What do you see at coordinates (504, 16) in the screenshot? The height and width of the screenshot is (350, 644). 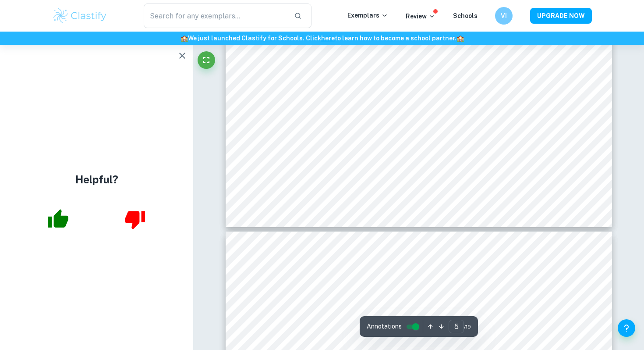 I see `h6: VI` at bounding box center [504, 16].